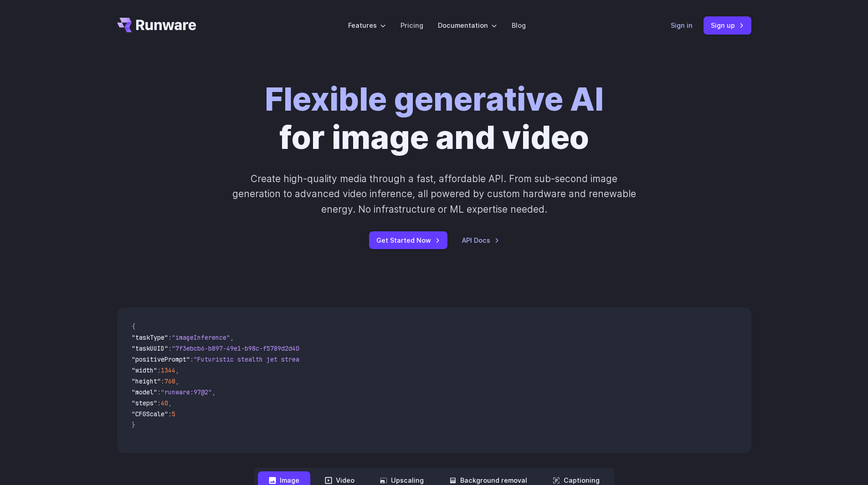 The height and width of the screenshot is (485, 868). I want to click on label: Features, so click(367, 25).